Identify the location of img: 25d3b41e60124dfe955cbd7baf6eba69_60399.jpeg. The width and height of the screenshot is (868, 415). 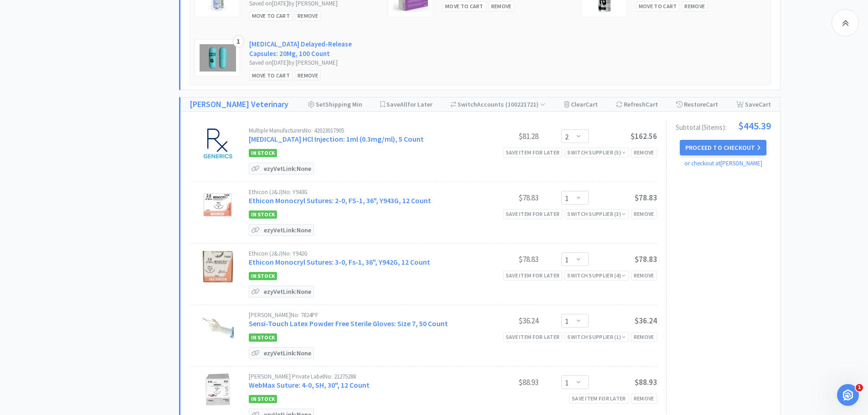
(218, 267).